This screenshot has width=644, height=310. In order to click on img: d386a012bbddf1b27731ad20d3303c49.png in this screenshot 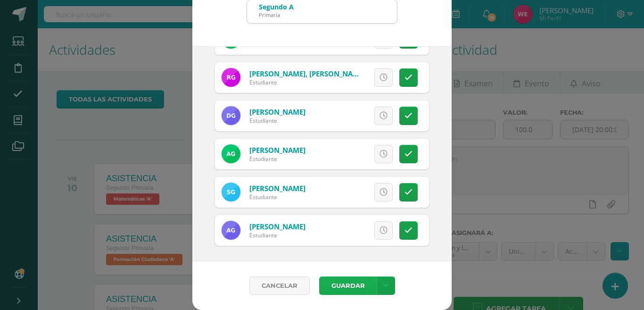, I will do `click(231, 154)`.